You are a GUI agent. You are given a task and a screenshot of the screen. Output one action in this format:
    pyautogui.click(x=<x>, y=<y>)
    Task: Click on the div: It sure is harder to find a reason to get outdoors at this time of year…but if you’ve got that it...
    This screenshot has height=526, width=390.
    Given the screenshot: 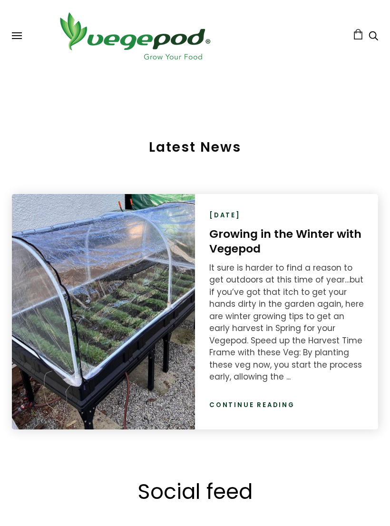 What is the action you would take?
    pyautogui.click(x=286, y=322)
    